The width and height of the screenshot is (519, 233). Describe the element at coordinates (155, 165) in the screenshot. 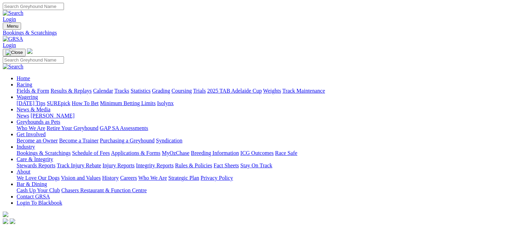

I see `a: Integrity Reports` at that location.